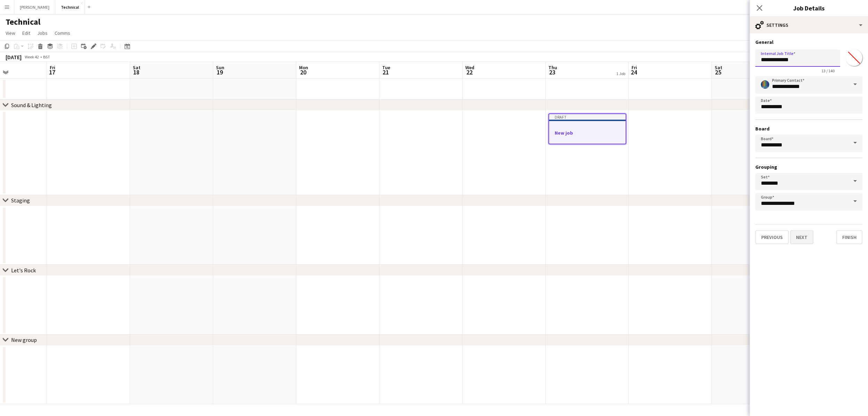 The width and height of the screenshot is (868, 416). Describe the element at coordinates (20, 200) in the screenshot. I see `div: Staging` at that location.